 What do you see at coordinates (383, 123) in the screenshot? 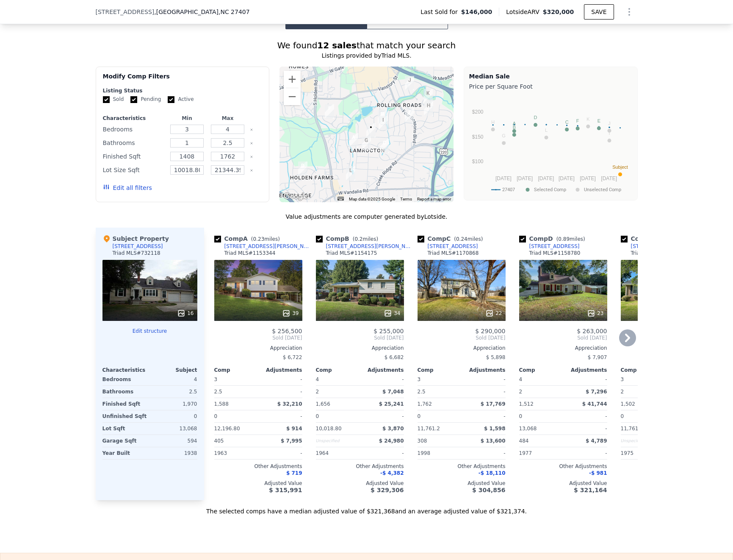
I see `div: 2802 Dulaire Rd` at bounding box center [383, 123].